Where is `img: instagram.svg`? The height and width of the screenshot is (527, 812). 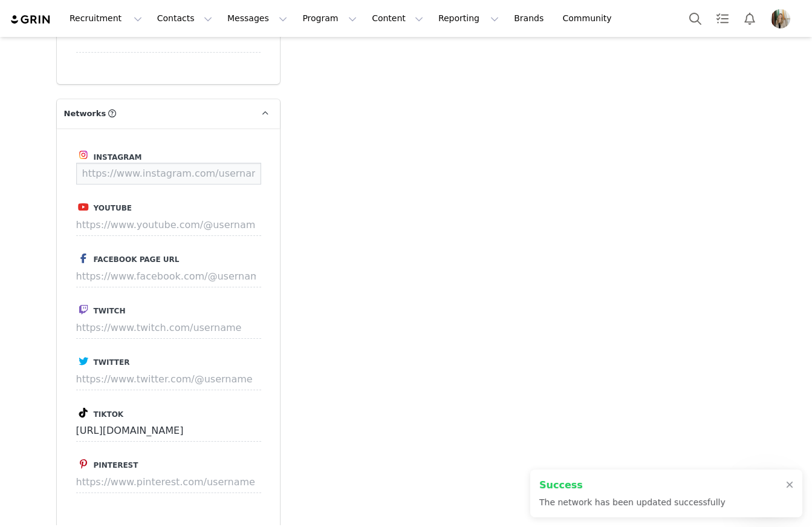
img: instagram.svg is located at coordinates (84, 155).